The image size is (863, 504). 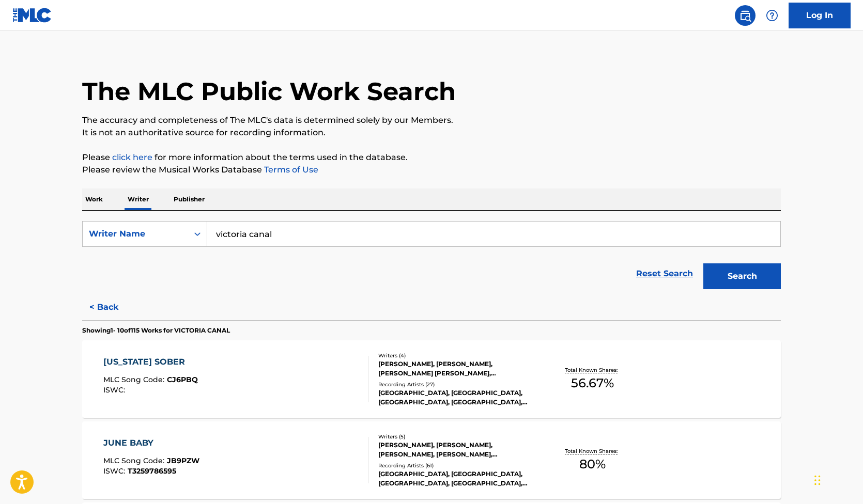 What do you see at coordinates (32, 15) in the screenshot?
I see `img: MLC Logo` at bounding box center [32, 15].